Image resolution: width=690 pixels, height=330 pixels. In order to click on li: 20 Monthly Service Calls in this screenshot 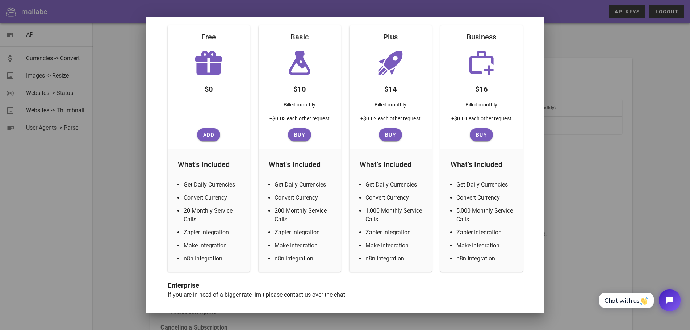, I will do `click(213, 215)`.